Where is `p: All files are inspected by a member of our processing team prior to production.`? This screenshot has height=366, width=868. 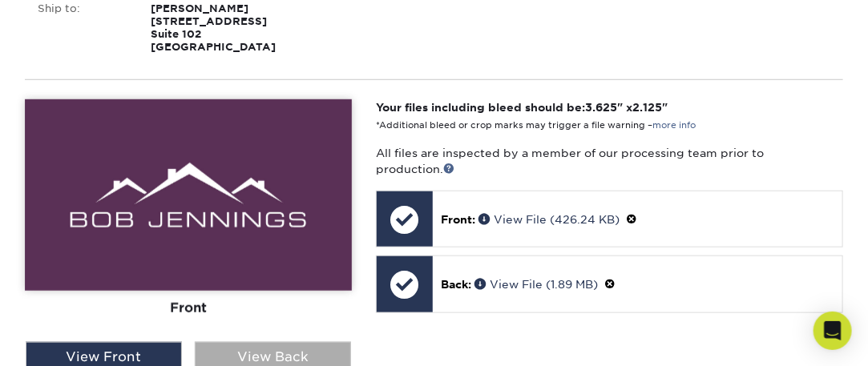
p: All files are inspected by a member of our processing team prior to production. is located at coordinates (609, 161).